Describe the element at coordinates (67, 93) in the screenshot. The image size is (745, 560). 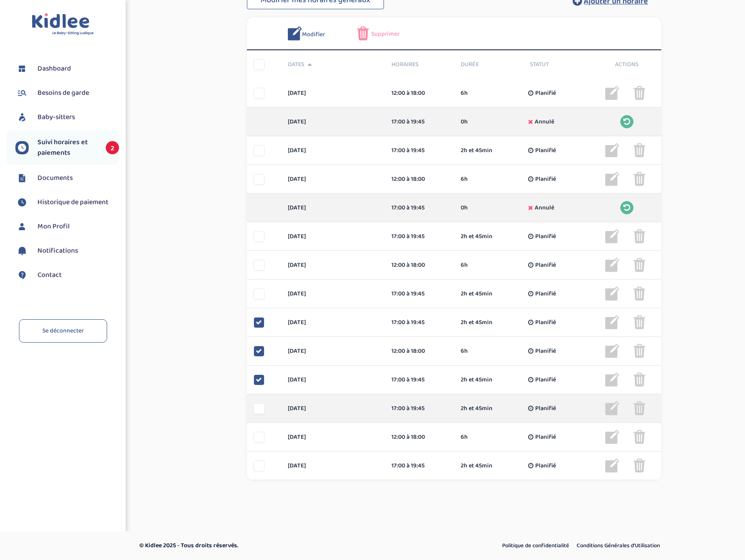
I see `a: Besoins de garde` at that location.